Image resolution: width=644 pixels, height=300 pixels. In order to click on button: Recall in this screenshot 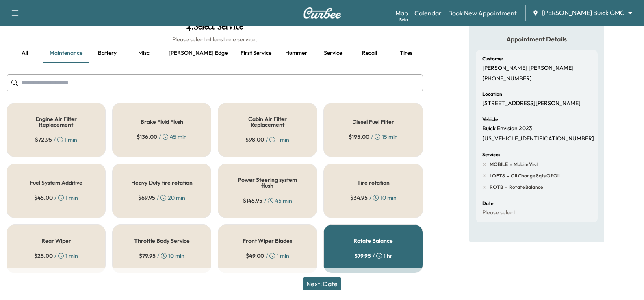, I will do `click(369, 53)`.